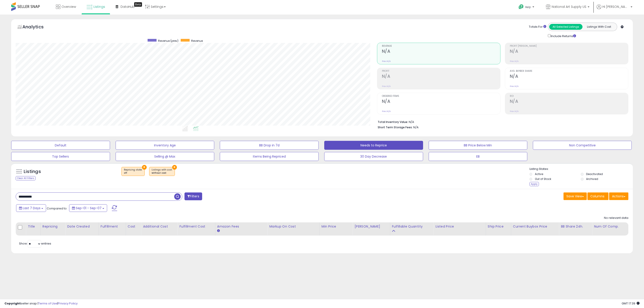 The height and width of the screenshot is (308, 644). What do you see at coordinates (32, 172) in the screenshot?
I see `h5: Listings` at bounding box center [32, 172].